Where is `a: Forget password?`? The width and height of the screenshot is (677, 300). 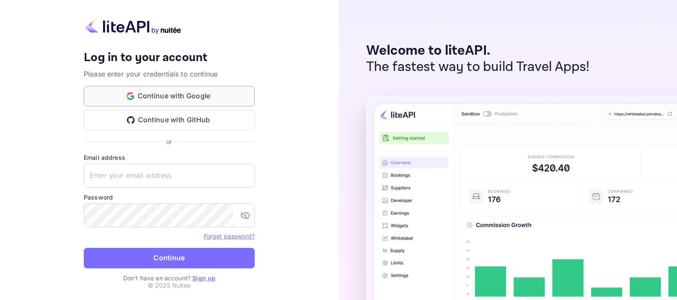 a: Forget password? is located at coordinates (229, 236).